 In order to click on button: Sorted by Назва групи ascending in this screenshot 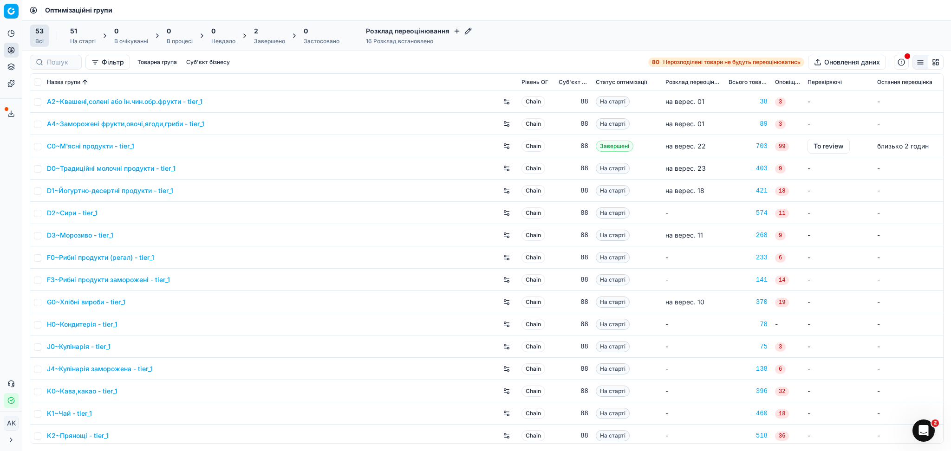, I will do `click(85, 82)`.